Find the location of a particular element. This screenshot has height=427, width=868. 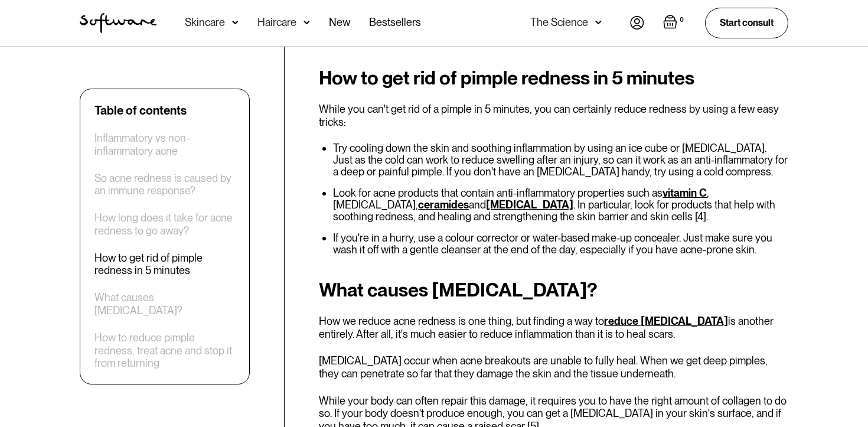

div: Haircare is located at coordinates (277, 22).